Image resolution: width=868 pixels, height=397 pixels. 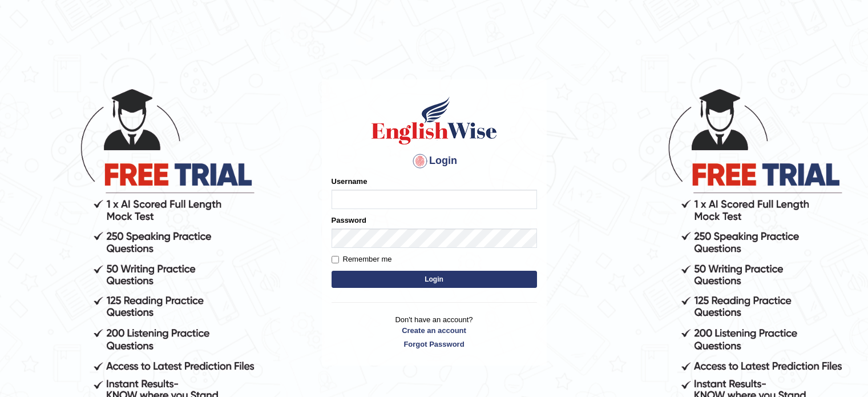 What do you see at coordinates (362, 259) in the screenshot?
I see `label: Remember me` at bounding box center [362, 259].